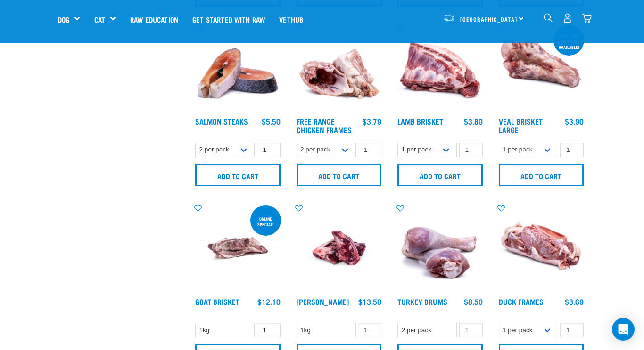  Describe the element at coordinates (265, 221) in the screenshot. I see `div: ONLINE SPECIAL!` at that location.